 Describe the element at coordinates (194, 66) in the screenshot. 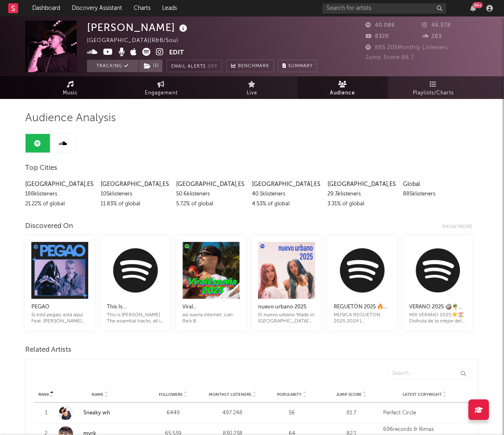

I see `button: Email AlertsOff` at that location.